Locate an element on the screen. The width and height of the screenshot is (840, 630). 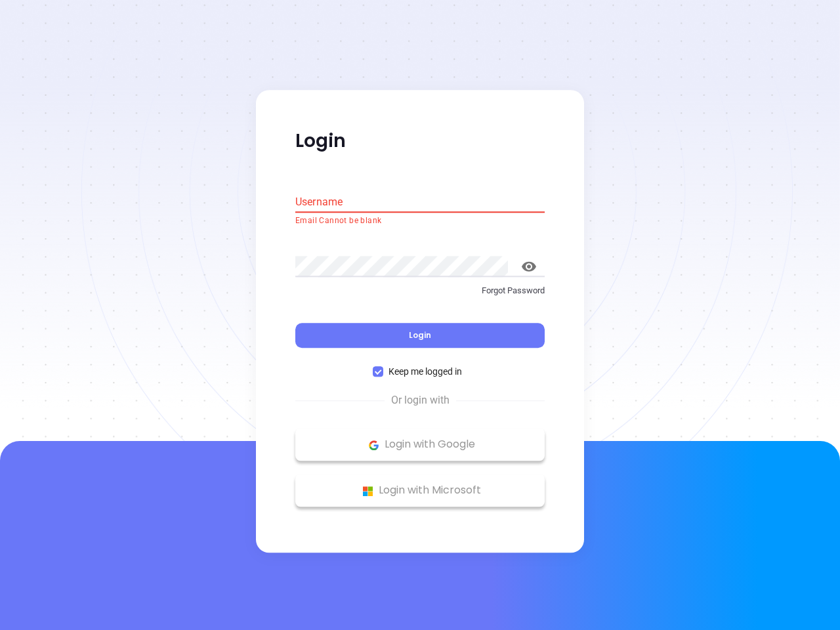
p: Login is located at coordinates (420, 141).